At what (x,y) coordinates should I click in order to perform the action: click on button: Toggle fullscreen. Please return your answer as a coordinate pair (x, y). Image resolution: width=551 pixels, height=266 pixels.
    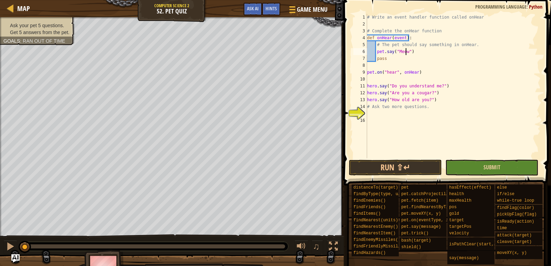
    Looking at the image, I should click on (333, 247).